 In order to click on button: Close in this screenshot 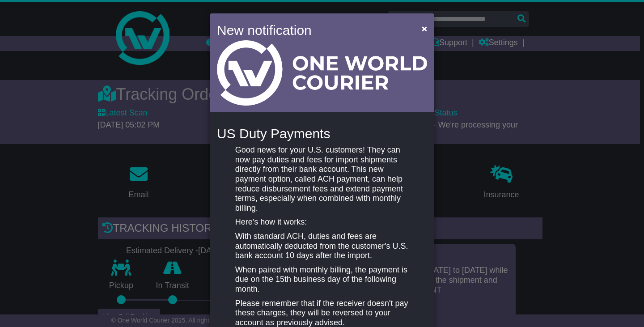, I will do `click(425, 28)`.